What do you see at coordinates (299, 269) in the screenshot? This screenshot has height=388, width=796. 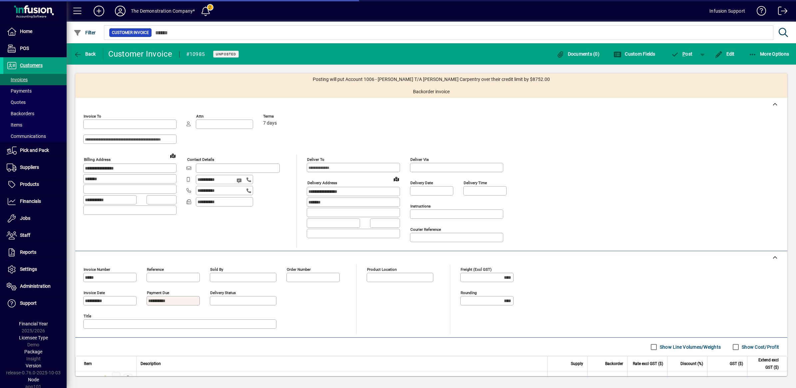 I see `mat-label: Order number` at bounding box center [299, 269].